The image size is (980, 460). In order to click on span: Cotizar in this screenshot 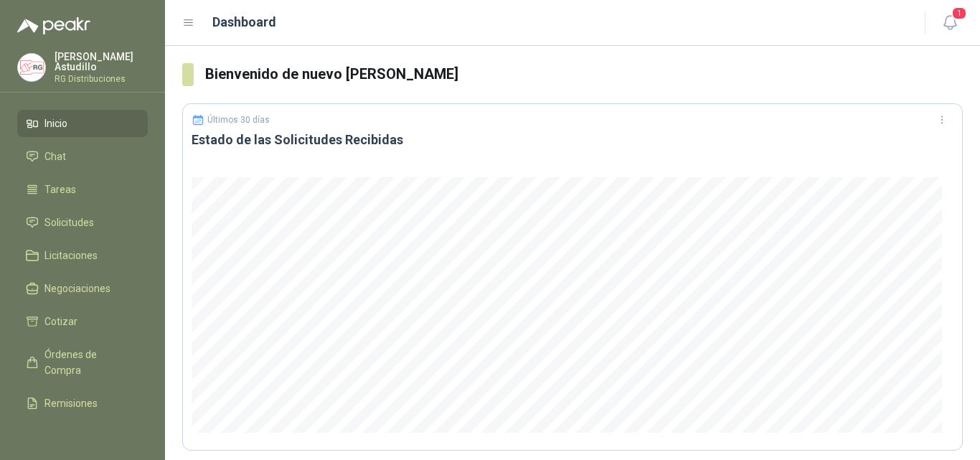, I will do `click(61, 322)`.